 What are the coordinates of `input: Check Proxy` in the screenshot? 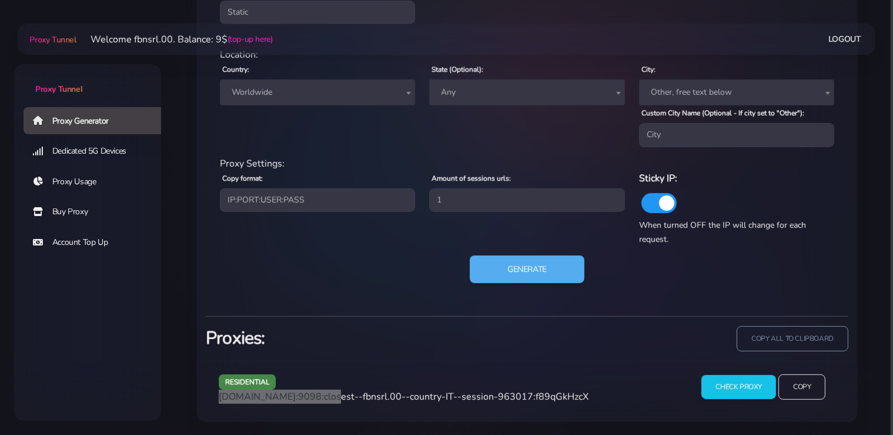 It's located at (739, 386).